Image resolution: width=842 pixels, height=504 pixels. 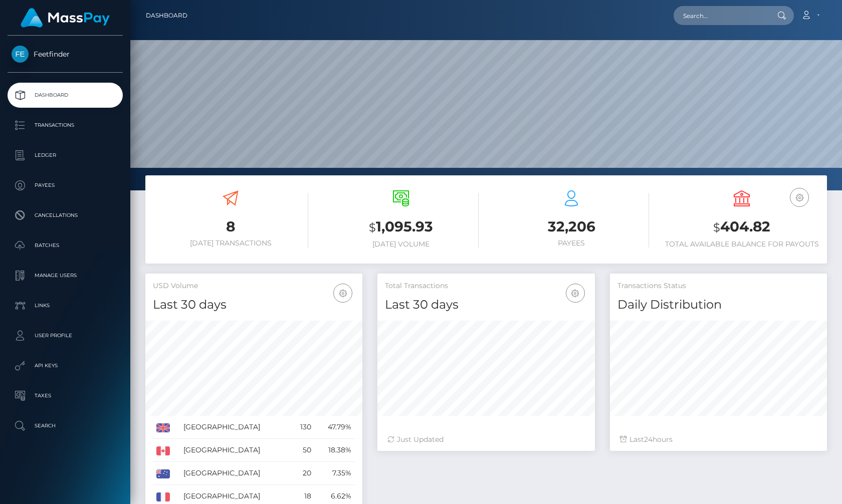 I want to click on div: Last hours, so click(x=718, y=439).